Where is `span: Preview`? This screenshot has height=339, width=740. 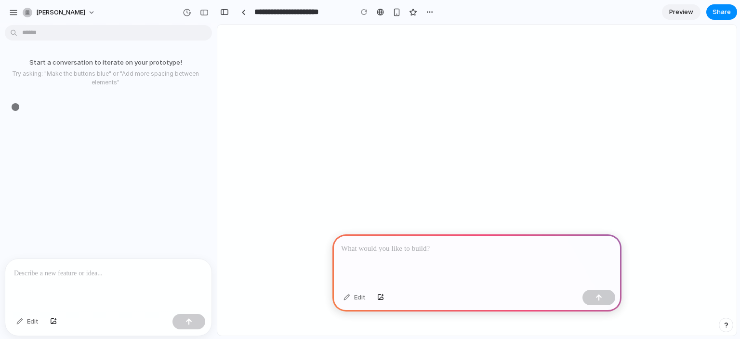
span: Preview is located at coordinates (681, 12).